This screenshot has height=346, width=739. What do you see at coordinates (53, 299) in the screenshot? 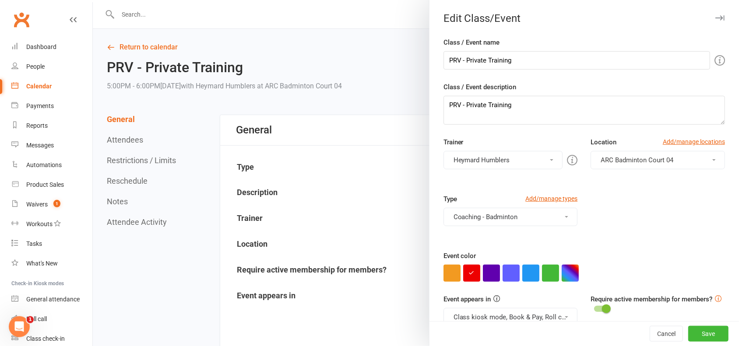
I see `div: General attendance` at bounding box center [53, 299].